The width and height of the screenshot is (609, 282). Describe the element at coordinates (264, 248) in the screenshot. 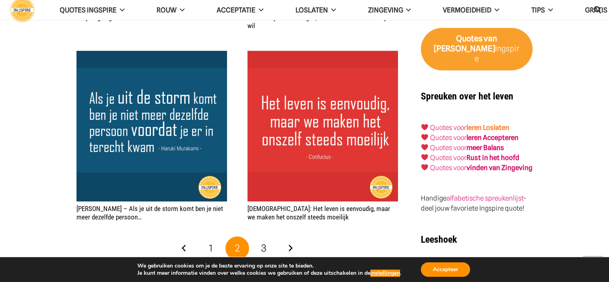

I see `a: Pagina 3` at that location.